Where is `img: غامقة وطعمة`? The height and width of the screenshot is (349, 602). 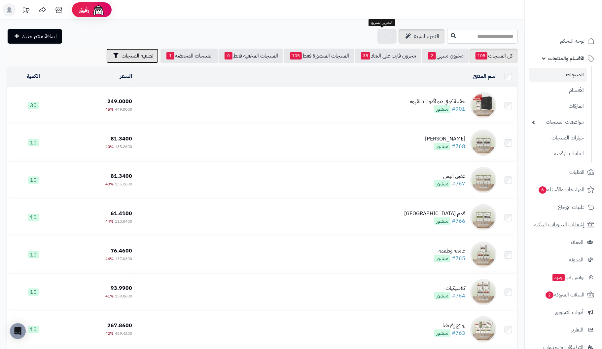
img: غامقة وطعمة is located at coordinates (484, 255).